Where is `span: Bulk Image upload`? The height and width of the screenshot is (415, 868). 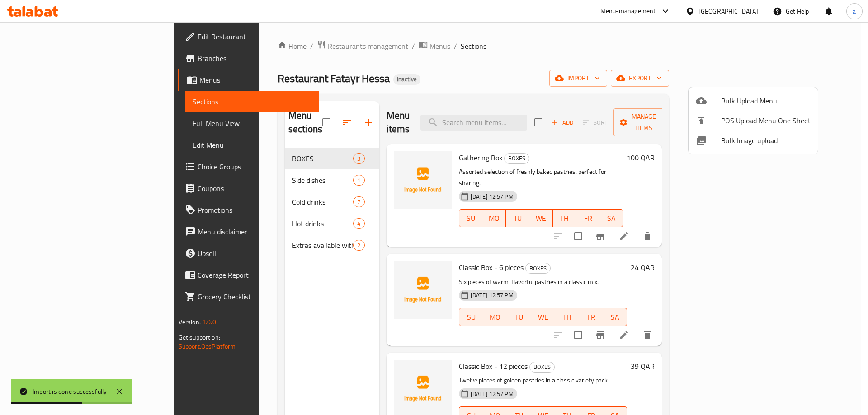 span: Bulk Image upload is located at coordinates (766, 141).